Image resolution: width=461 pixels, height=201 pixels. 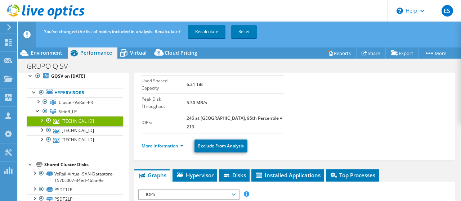 I want to click on a: Hypervisors, so click(x=75, y=93).